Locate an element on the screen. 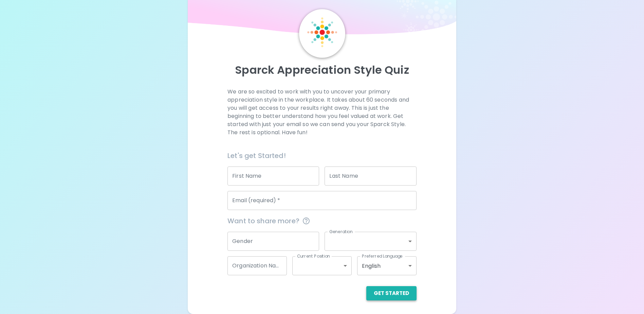  label: Current Position is located at coordinates (313, 256).